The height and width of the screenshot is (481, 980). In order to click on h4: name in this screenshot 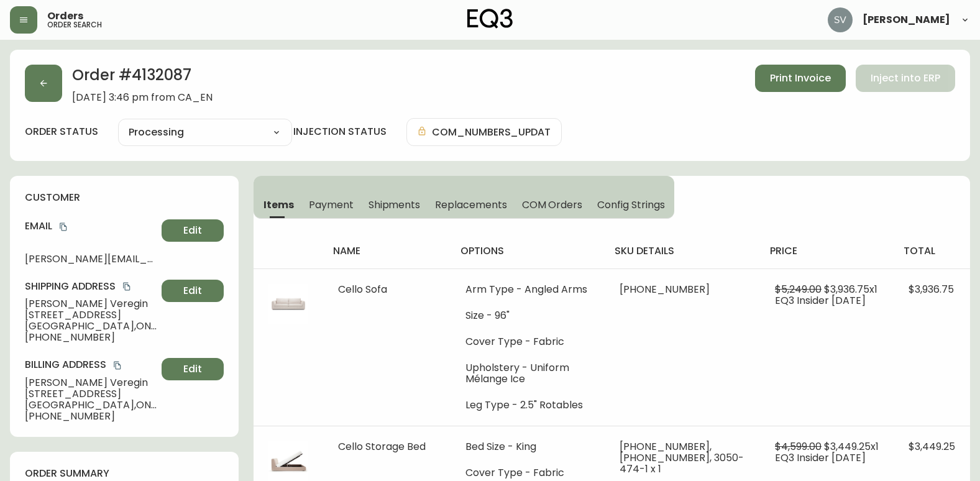, I will do `click(387, 251)`.